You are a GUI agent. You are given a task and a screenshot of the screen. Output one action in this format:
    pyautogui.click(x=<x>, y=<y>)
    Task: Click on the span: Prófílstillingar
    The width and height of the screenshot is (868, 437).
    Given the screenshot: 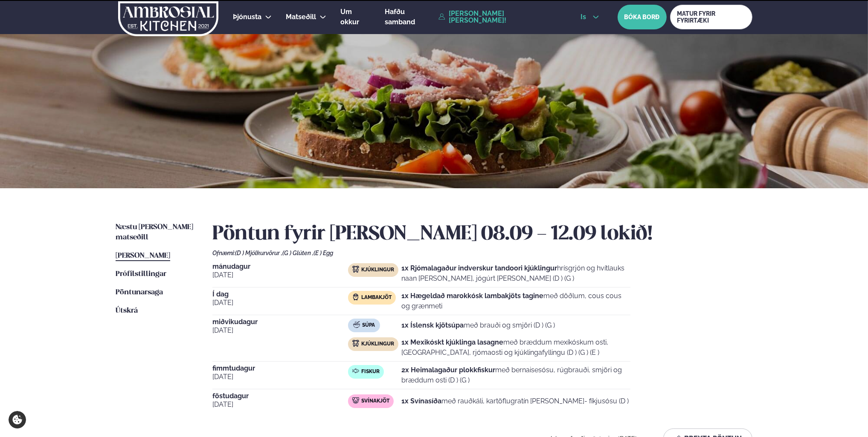 What is the action you would take?
    pyautogui.click(x=141, y=274)
    